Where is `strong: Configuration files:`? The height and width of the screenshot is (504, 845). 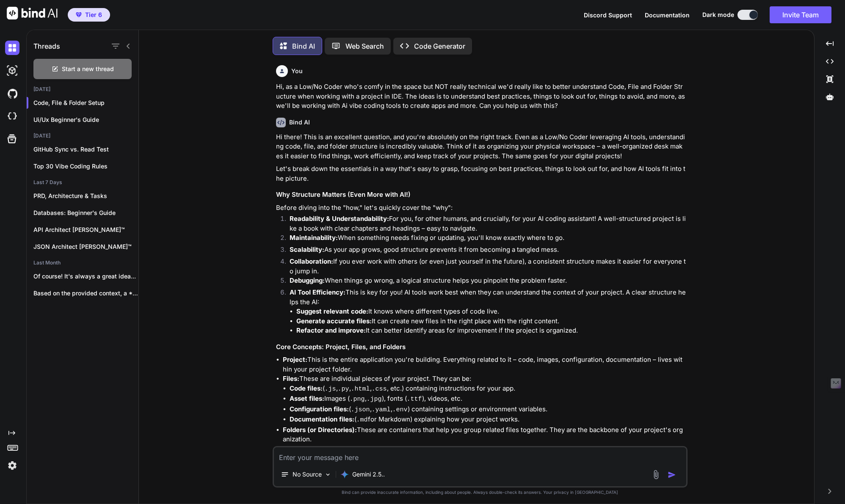
strong: Configuration files: is located at coordinates (319, 409).